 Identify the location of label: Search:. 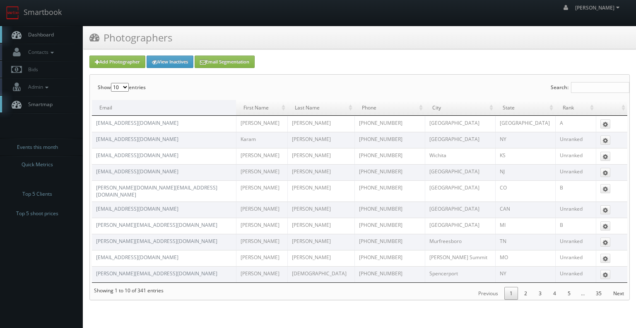
(590, 87).